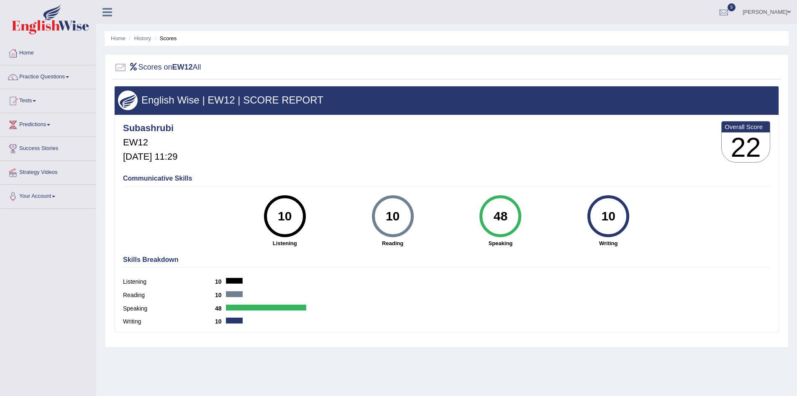  What do you see at coordinates (165, 38) in the screenshot?
I see `li: Scores` at bounding box center [165, 38].